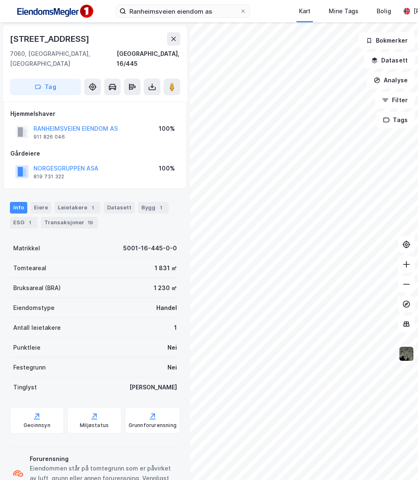  I want to click on div: Bolig, so click(384, 11).